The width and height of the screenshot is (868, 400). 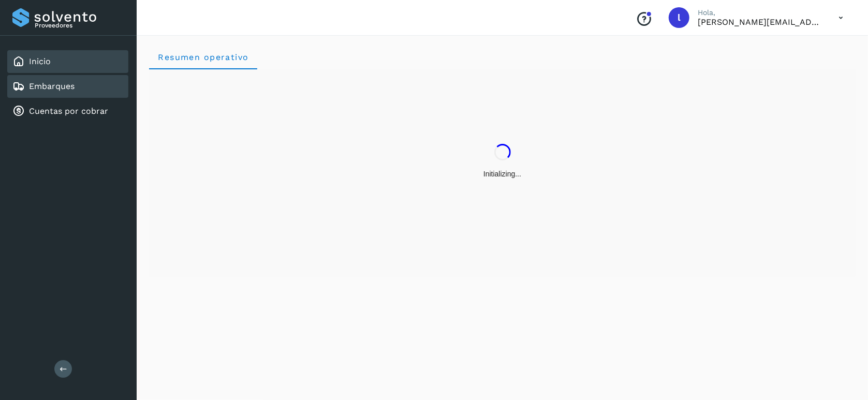 What do you see at coordinates (68, 111) in the screenshot?
I see `a: Cuentas por cobrar` at bounding box center [68, 111].